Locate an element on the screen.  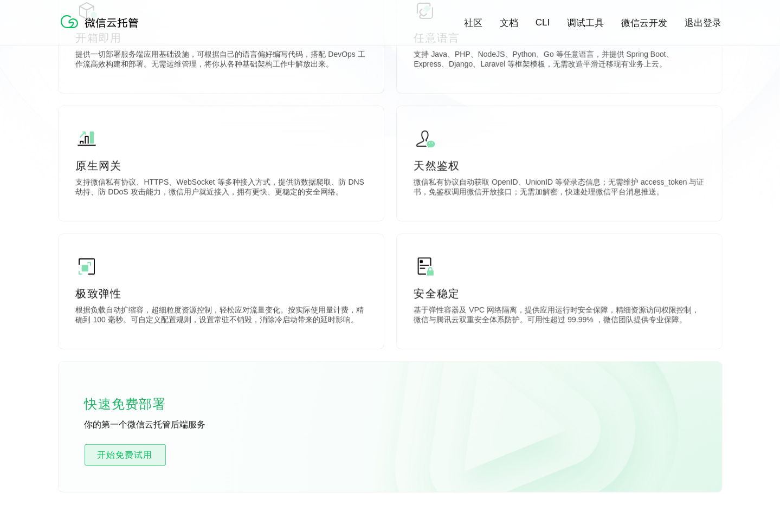
p: 微信私有协议自动获取 OpenID、UnionID 等登录态信息；无需维护 access_token 与证书，免鉴权调用微信开放接口；无需加解密，快速处理微信平台消息推送。 is located at coordinates (559, 188).